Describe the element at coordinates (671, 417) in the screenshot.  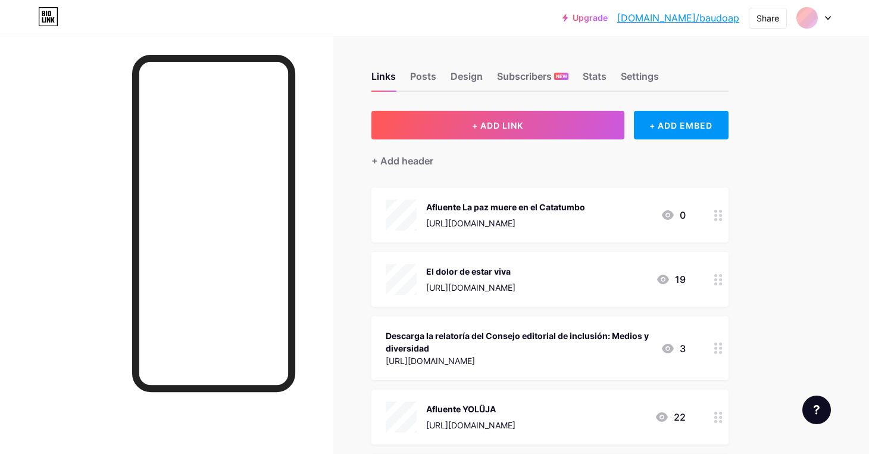
I see `div: 22` at that location.